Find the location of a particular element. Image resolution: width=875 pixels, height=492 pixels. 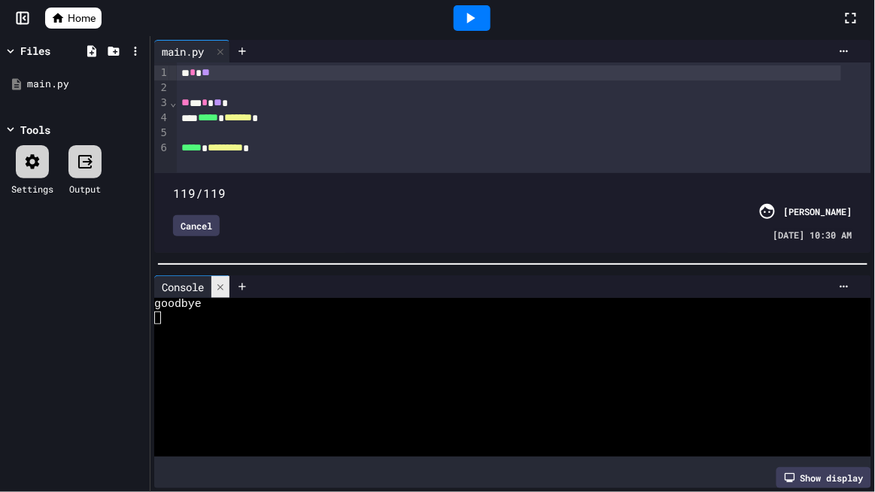

div: Show display is located at coordinates (824, 478).